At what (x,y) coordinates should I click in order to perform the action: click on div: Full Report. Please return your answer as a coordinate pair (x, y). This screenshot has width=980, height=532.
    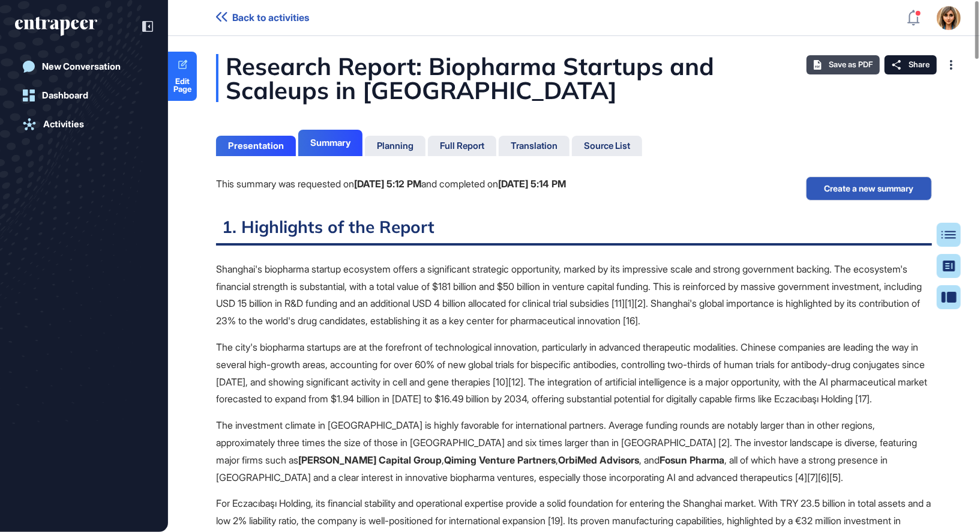
    Looking at the image, I should click on (462, 146).